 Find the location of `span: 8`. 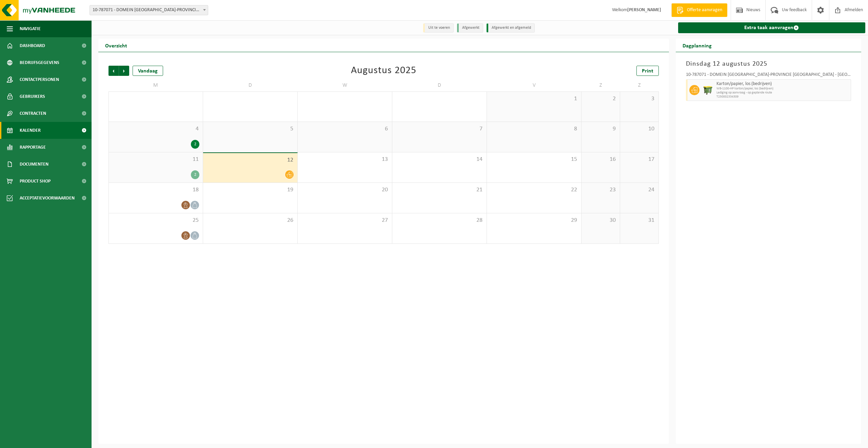

span: 8 is located at coordinates (534, 129).